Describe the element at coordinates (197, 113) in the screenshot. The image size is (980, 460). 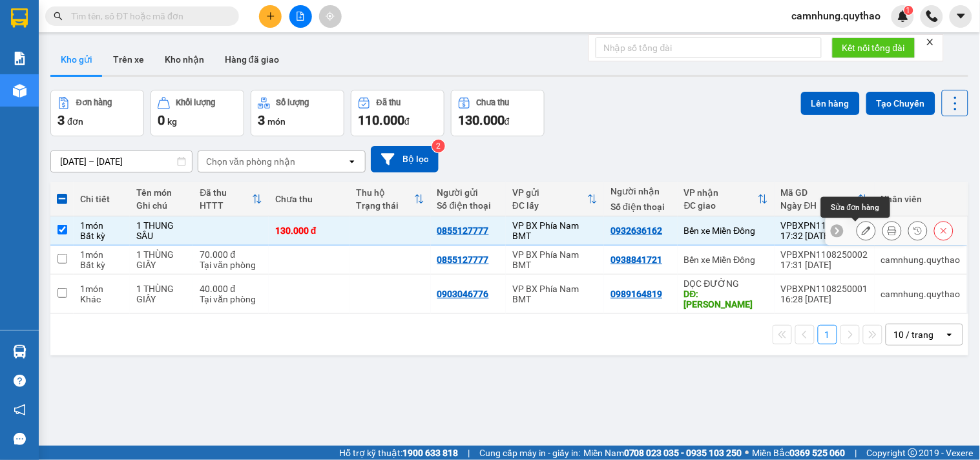
I see `button: Khối lượng0kg` at that location.